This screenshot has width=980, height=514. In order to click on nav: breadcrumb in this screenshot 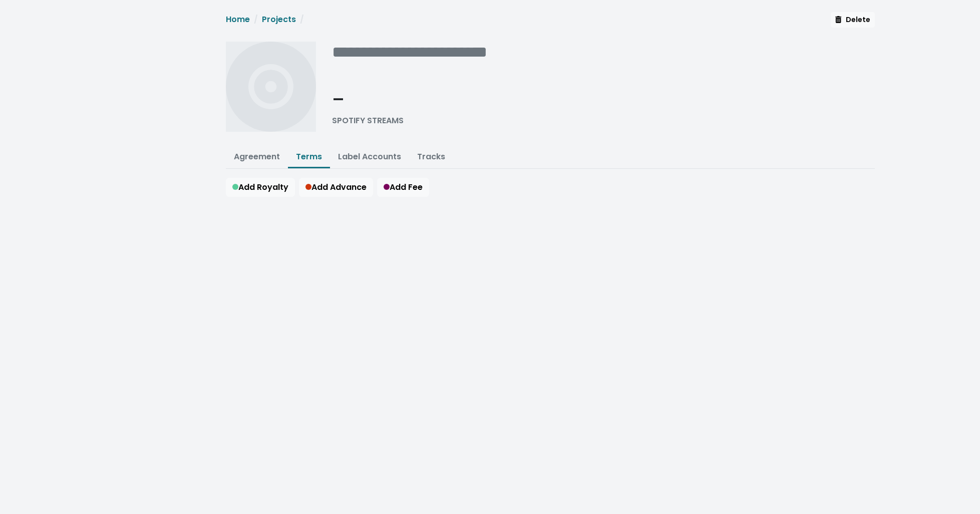, I will do `click(267, 24)`.